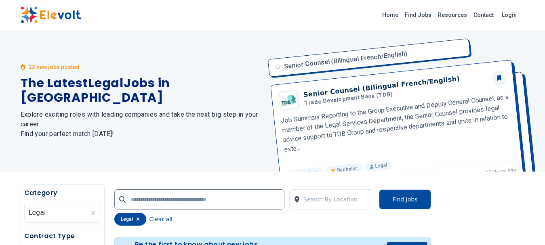 Image resolution: width=545 pixels, height=245 pixels. What do you see at coordinates (51, 15) in the screenshot?
I see `img: Elevolt` at bounding box center [51, 15].